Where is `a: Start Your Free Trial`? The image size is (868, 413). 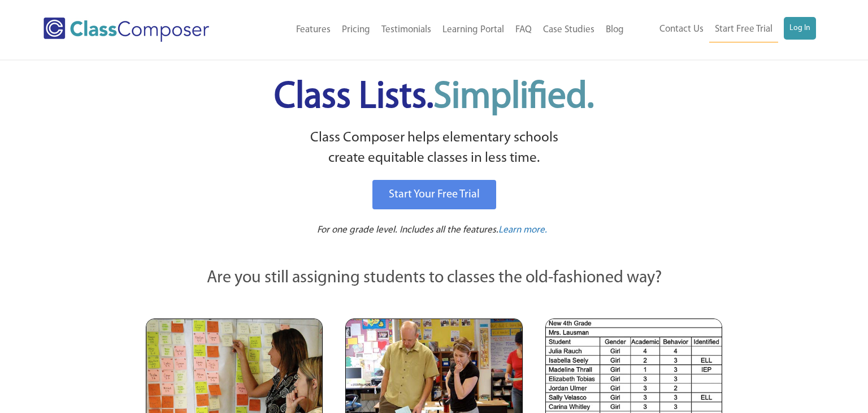 a: Start Your Free Trial is located at coordinates (434, 194).